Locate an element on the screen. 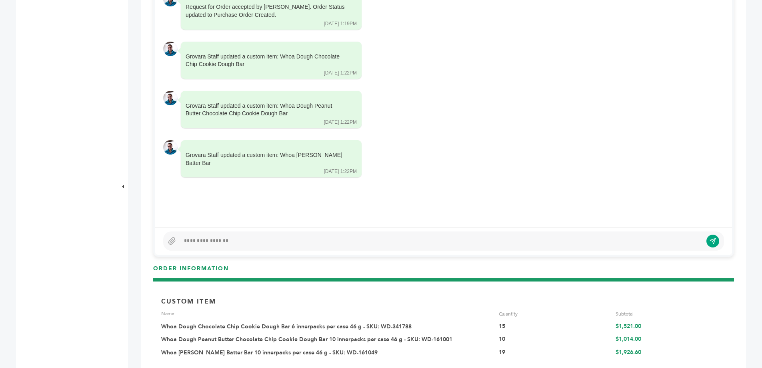 Image resolution: width=762 pixels, height=368 pixels. div: $1,521.00 is located at coordinates (671, 326).